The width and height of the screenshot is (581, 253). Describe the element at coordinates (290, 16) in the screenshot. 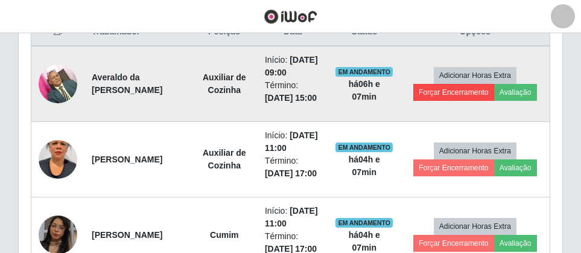

I see `img: CoreUI Logo` at that location.